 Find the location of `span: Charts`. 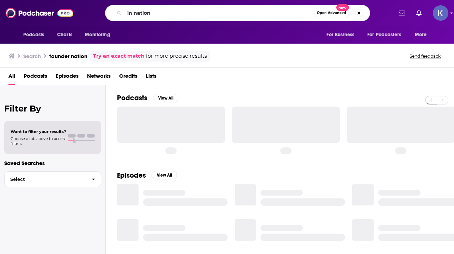

span: Charts is located at coordinates (64, 35).